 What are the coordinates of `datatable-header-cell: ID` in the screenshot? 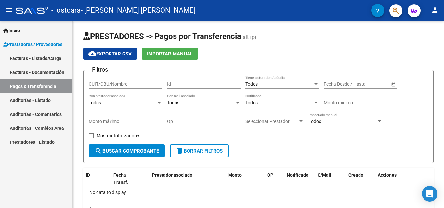 It's located at (97, 179).